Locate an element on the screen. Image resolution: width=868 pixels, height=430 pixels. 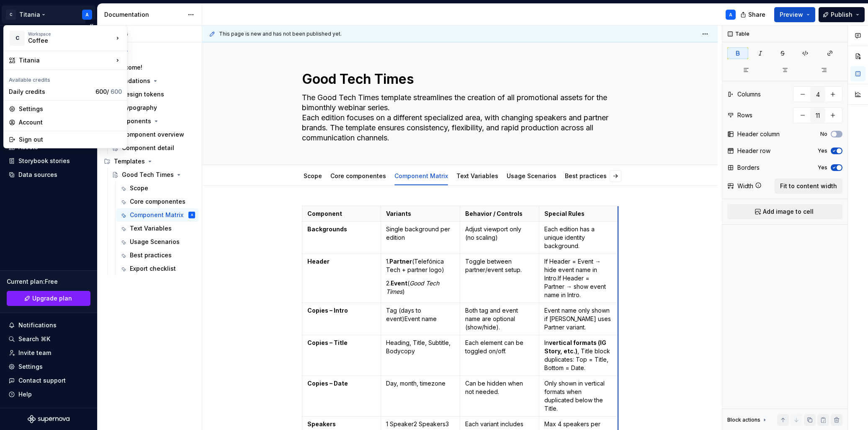
div: Workspace is located at coordinates (70, 34).